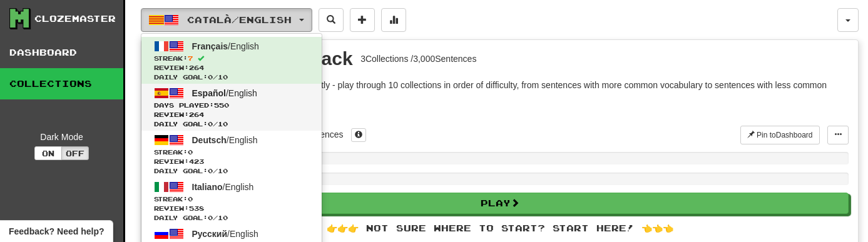 The height and width of the screenshot is (242, 868). Describe the element at coordinates (190, 58) in the screenshot. I see `span: 7` at that location.